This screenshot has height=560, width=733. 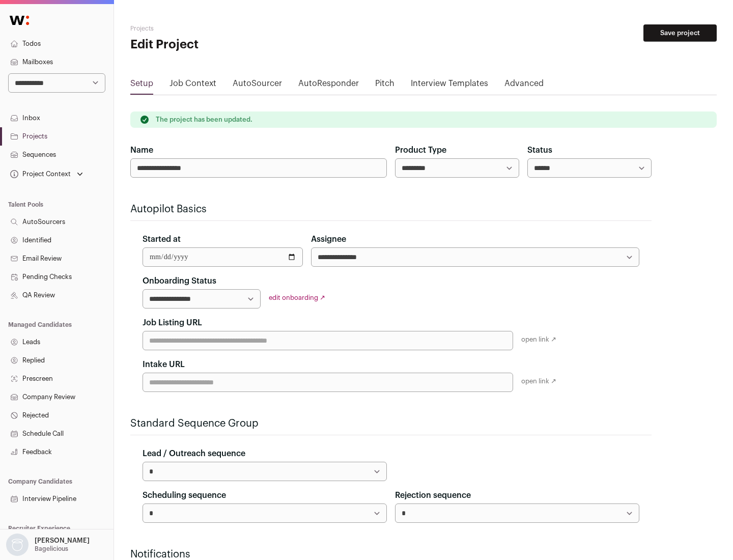 What do you see at coordinates (39, 174) in the screenshot?
I see `div: Project Context` at bounding box center [39, 174].